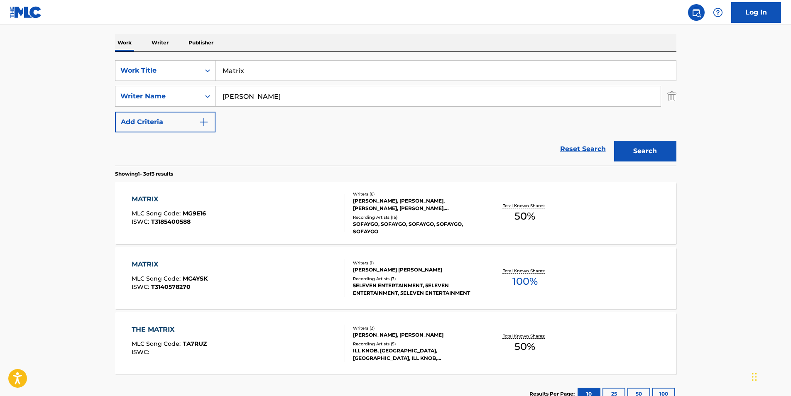 Image resolution: width=791 pixels, height=396 pixels. I want to click on div: Recording Artists ( 15 ), so click(416, 217).